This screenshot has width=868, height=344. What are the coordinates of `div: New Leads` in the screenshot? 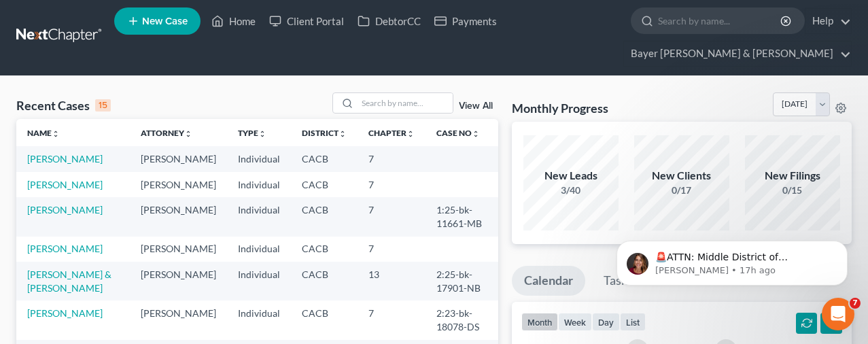 It's located at (570, 176).